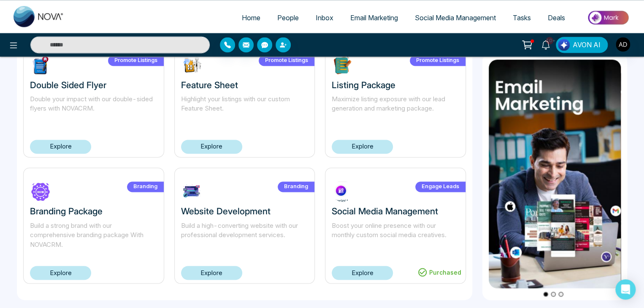 The image size is (644, 308). What do you see at coordinates (374, 18) in the screenshot?
I see `span: Email Marketing` at bounding box center [374, 18].